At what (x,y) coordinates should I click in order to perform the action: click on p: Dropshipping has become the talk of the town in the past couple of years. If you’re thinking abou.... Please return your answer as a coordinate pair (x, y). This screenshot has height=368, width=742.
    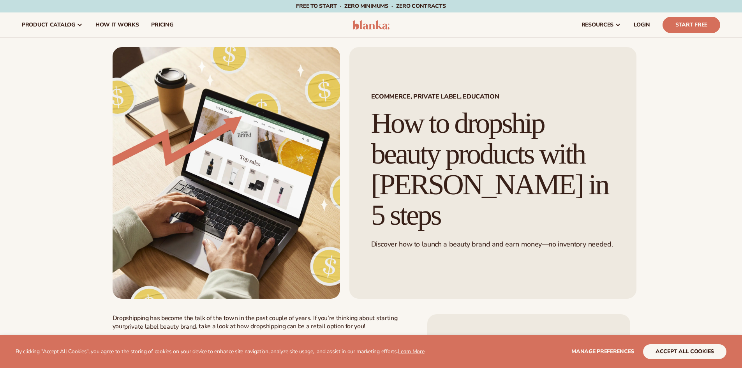
    Looking at the image, I should click on (262, 323).